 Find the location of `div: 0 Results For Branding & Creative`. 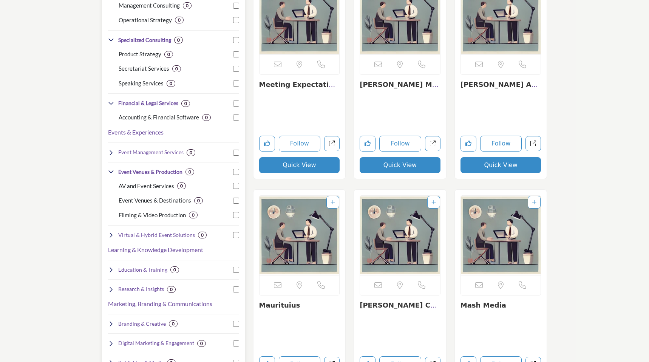

div: 0 Results For Branding & Creative is located at coordinates (173, 324).